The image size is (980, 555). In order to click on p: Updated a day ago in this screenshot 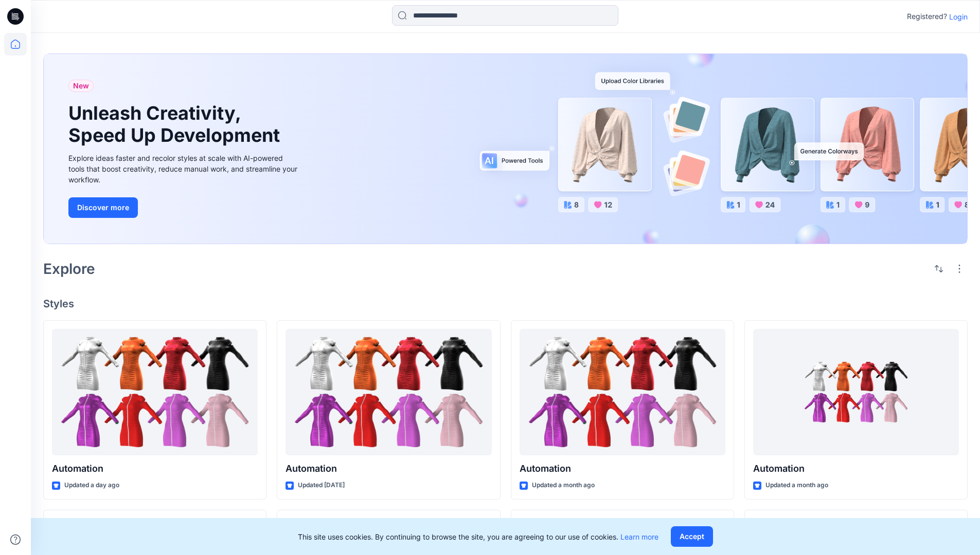, I will do `click(91, 485)`.